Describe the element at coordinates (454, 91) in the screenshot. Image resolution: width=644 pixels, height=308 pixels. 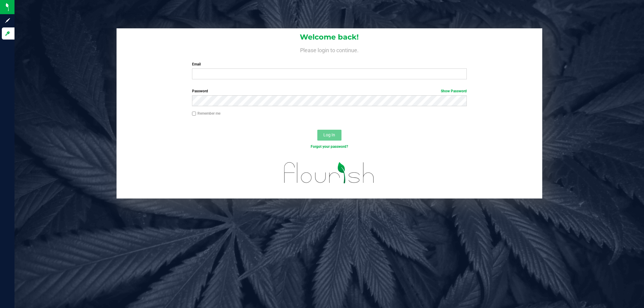
I see `a: Show Password` at that location.